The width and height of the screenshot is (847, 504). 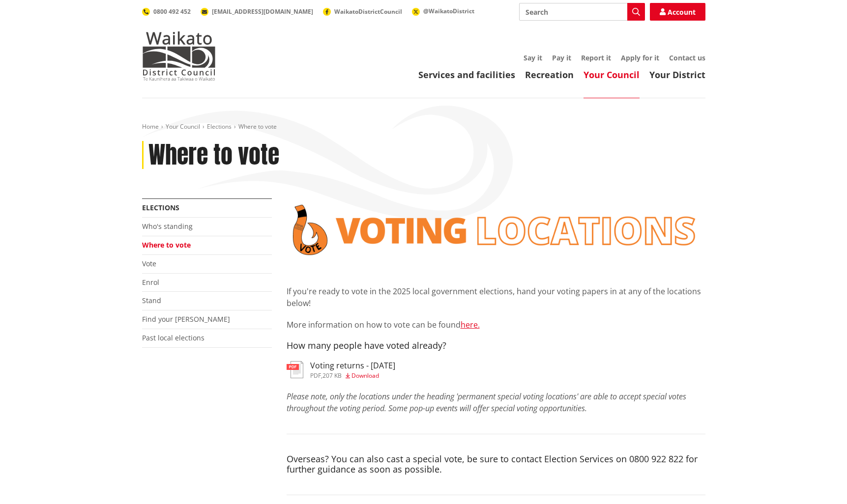 What do you see at coordinates (496, 346) in the screenshot?
I see `h4: How many people have voted already?` at bounding box center [496, 346].